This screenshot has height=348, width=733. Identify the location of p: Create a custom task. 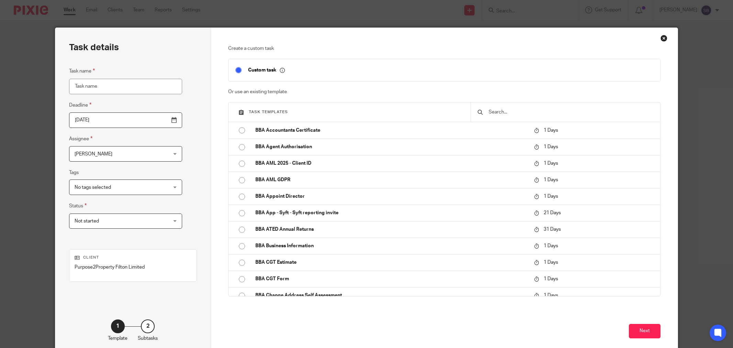
(444, 48).